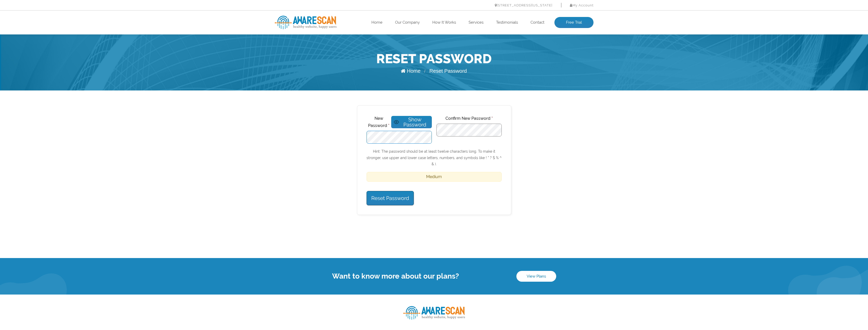  What do you see at coordinates (434, 177) in the screenshot?
I see `div: Medium` at bounding box center [434, 177].